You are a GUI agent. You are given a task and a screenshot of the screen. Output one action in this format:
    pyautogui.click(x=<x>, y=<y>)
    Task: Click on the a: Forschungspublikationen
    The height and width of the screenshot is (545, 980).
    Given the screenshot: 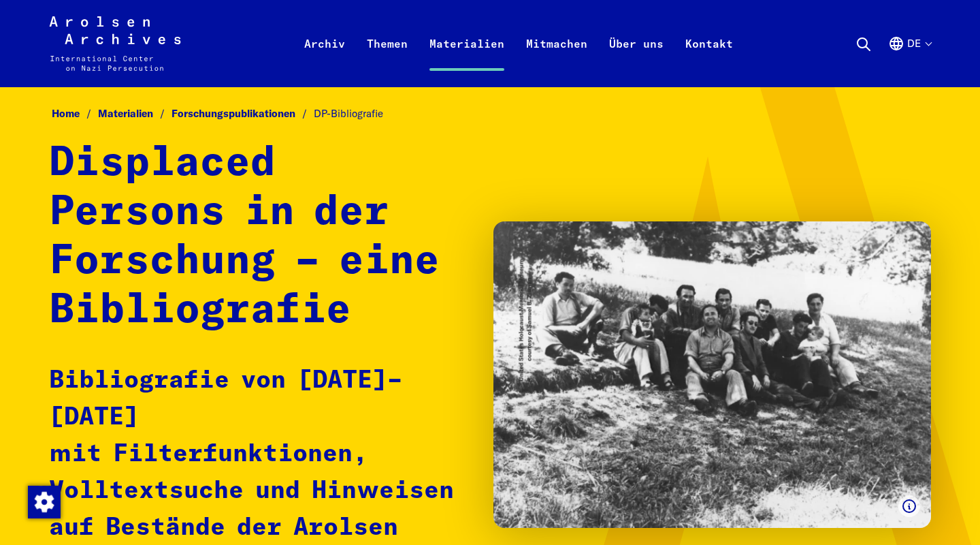 What is the action you would take?
    pyautogui.click(x=242, y=113)
    